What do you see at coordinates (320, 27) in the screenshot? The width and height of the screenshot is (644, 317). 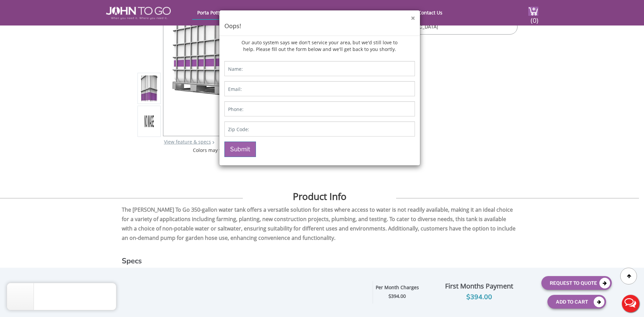 I see `h4: Oops!` at bounding box center [320, 27].